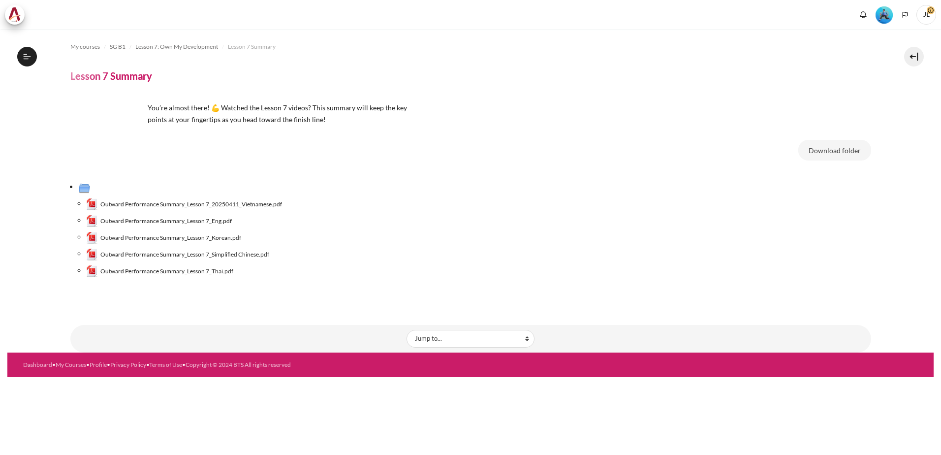 The width and height of the screenshot is (941, 455). What do you see at coordinates (177, 47) in the screenshot?
I see `a: Lesson 7: Own My Development` at bounding box center [177, 47].